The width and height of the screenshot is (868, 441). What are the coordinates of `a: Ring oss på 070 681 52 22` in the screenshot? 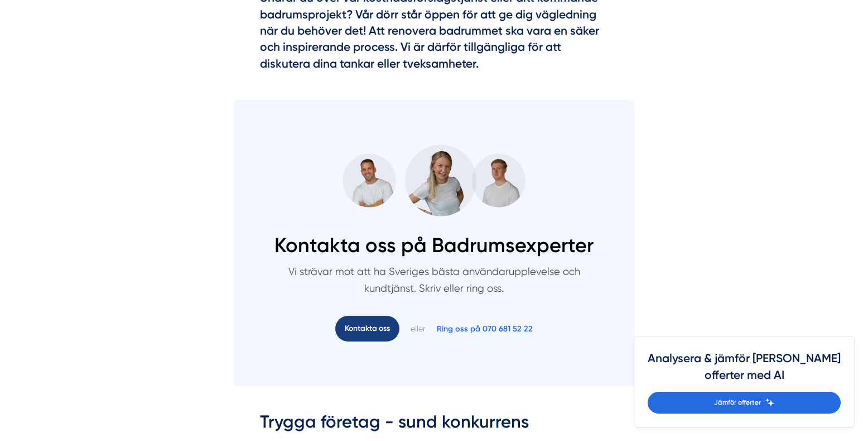 It's located at (485, 328).